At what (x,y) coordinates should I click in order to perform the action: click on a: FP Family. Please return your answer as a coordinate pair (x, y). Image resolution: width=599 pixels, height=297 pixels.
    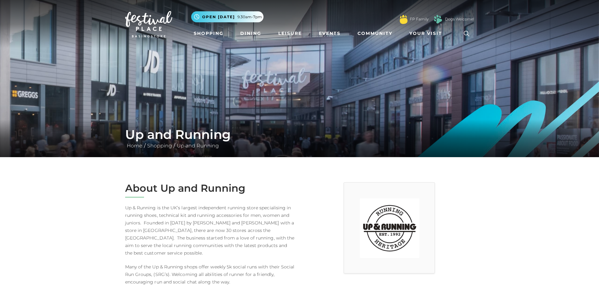
    Looking at the image, I should click on (419, 19).